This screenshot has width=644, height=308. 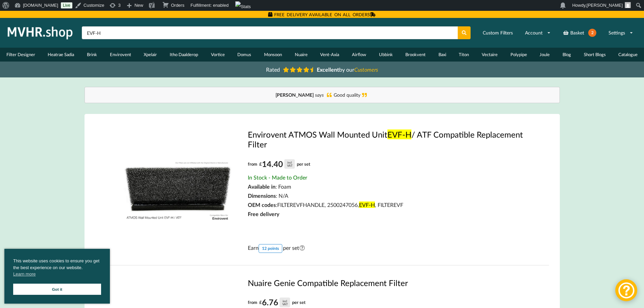 What do you see at coordinates (594, 54) in the screenshot?
I see `a: Short Blogs` at bounding box center [594, 54].